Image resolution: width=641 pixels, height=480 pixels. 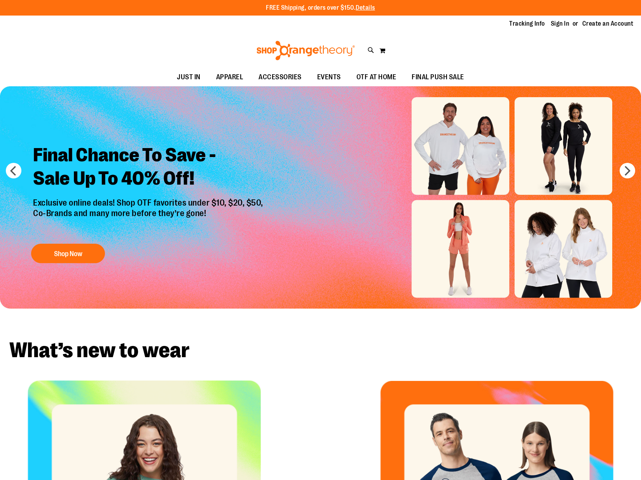 What do you see at coordinates (189, 77) in the screenshot?
I see `a: JUST IN` at bounding box center [189, 77].